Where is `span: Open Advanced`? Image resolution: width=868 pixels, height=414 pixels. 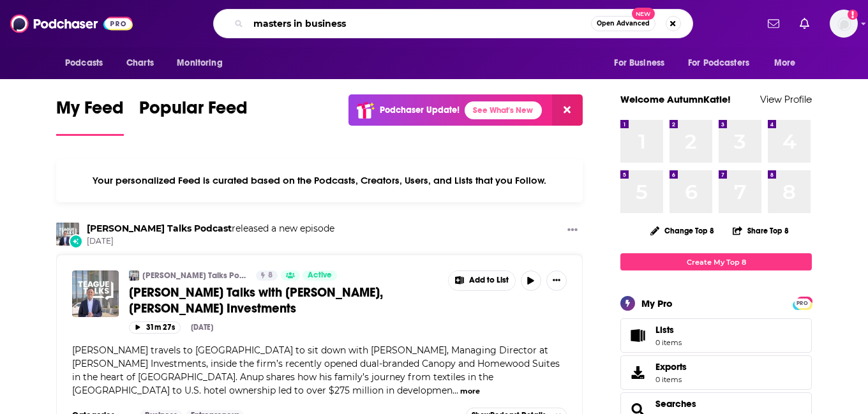 span: Open Advanced is located at coordinates (623, 24).